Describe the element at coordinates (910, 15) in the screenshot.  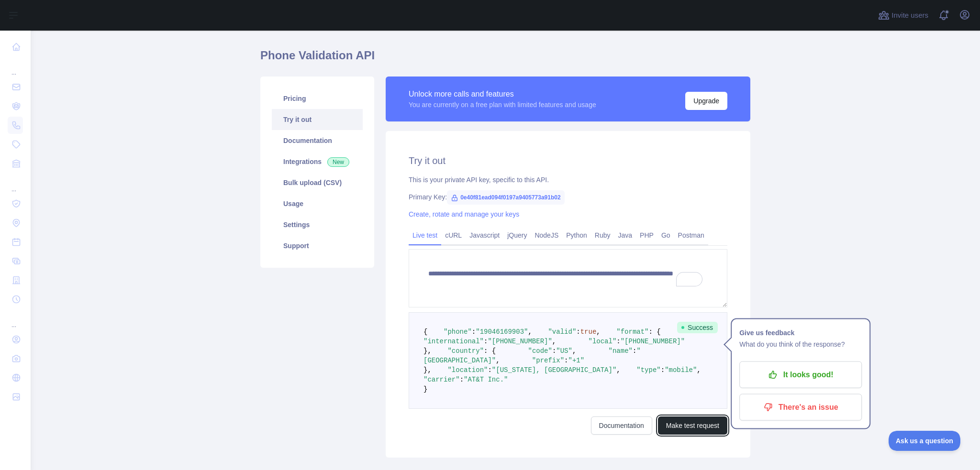
I see `span: Invite users` at that location.